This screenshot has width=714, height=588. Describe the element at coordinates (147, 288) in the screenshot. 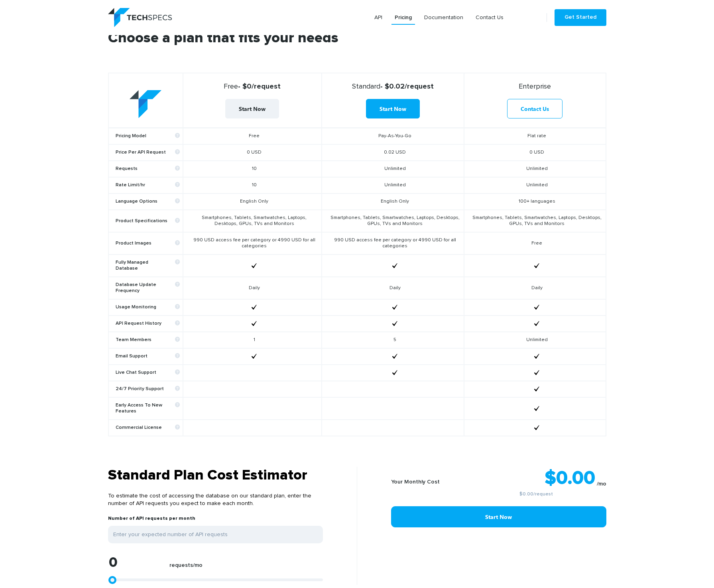

I see `b: Database Update Frequency` at that location.